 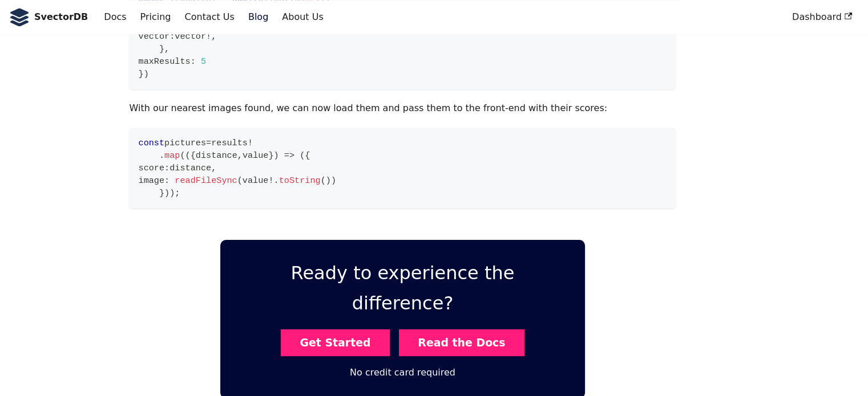 What do you see at coordinates (335, 343) in the screenshot?
I see `a: Get Started` at bounding box center [335, 343].